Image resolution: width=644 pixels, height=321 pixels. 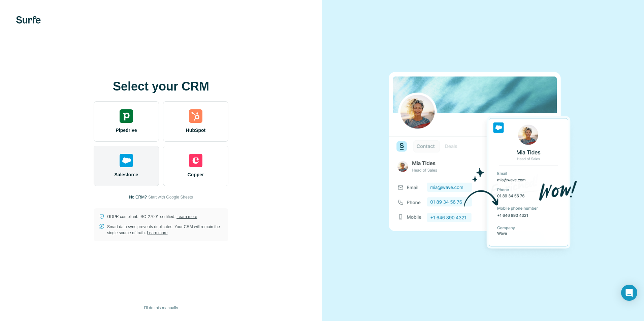 What do you see at coordinates (161, 87) in the screenshot?
I see `h1: Select your CRM` at bounding box center [161, 87].